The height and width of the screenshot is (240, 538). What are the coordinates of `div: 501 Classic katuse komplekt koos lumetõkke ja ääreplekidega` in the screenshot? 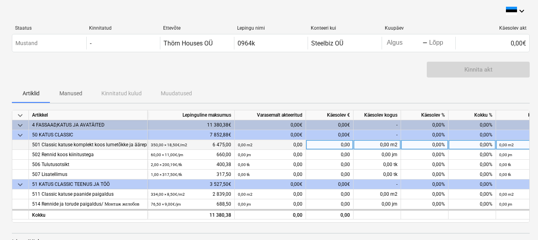 It's located at (88, 145).